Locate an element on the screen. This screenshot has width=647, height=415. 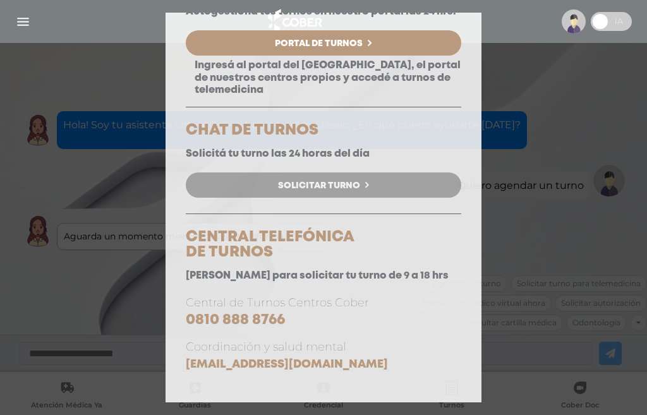
p: Central de Turnos Centros Cober is located at coordinates (323, 311).